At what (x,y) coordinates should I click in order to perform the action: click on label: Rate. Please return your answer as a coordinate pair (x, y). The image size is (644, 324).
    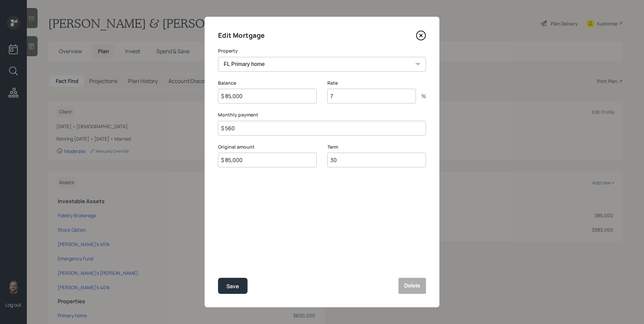
    Looking at the image, I should click on (377, 83).